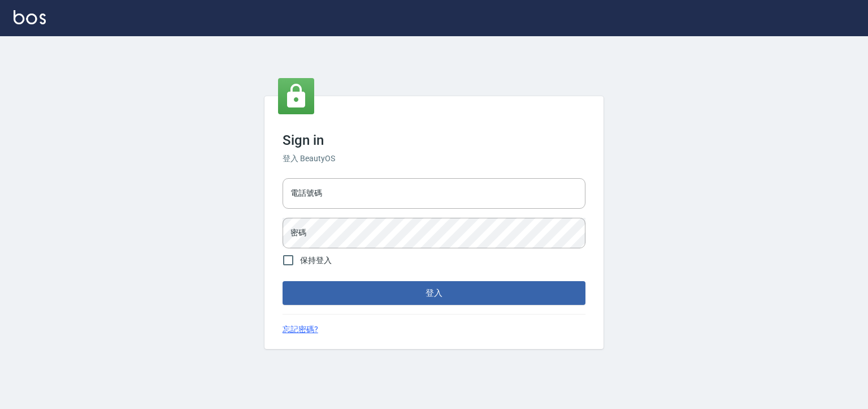  Describe the element at coordinates (434, 293) in the screenshot. I see `button: 登入` at that location.